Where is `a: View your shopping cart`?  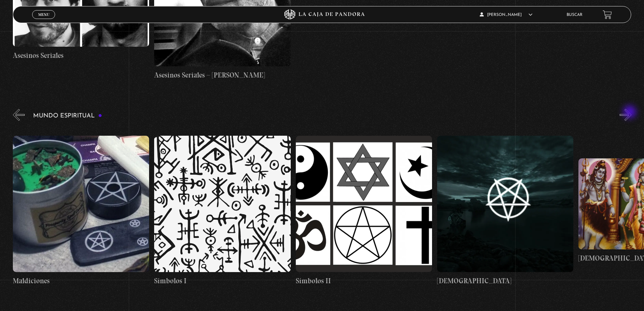 a: View your shopping cart is located at coordinates (607, 15).